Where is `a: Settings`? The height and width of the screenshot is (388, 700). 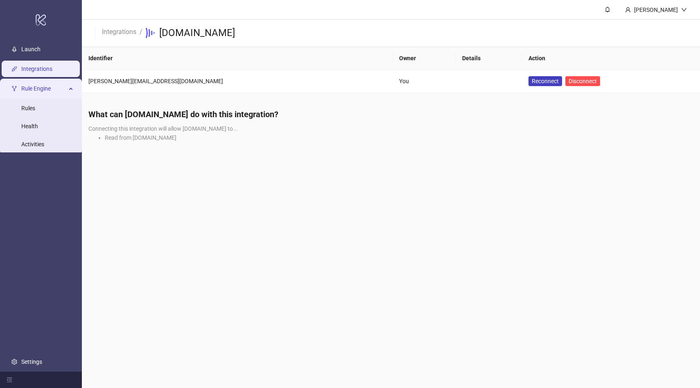
a: Settings is located at coordinates (32, 361).